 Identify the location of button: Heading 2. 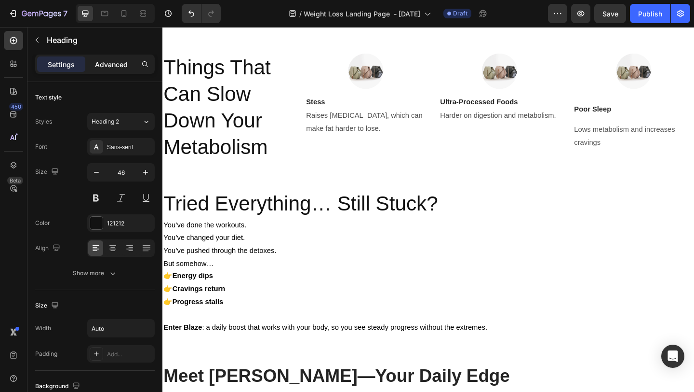
(121, 122).